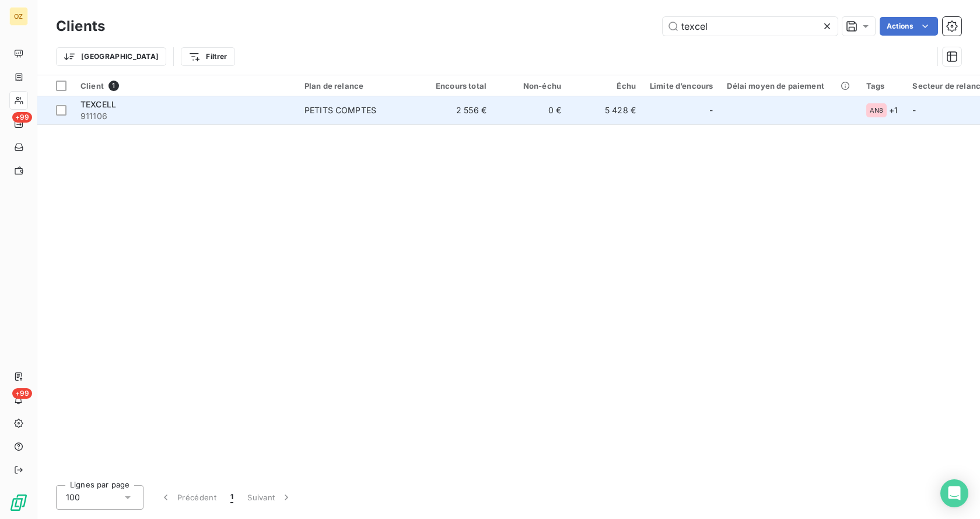 This screenshot has height=519, width=980. I want to click on div: Délai moyen de paiement, so click(789, 86).